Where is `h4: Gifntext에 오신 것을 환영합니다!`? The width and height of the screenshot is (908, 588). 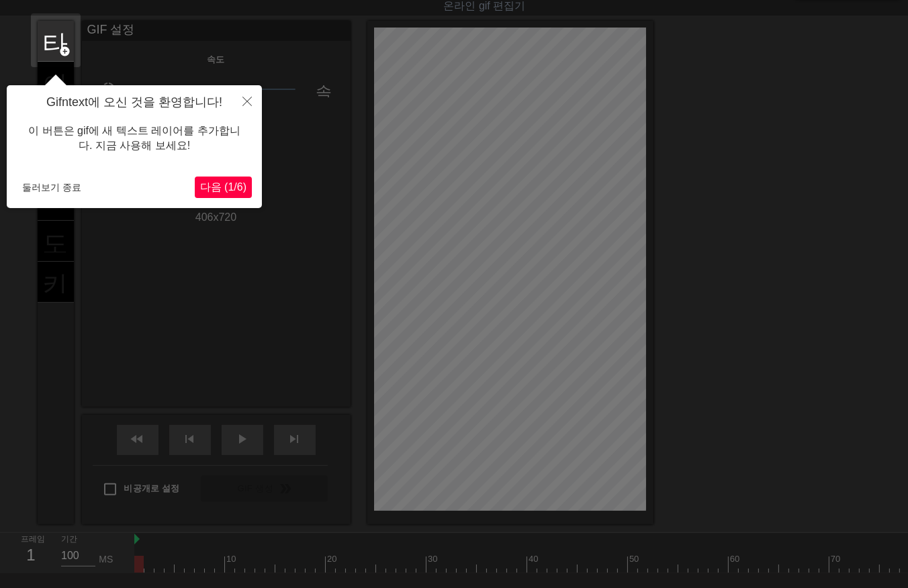 h4: Gifntext에 오신 것을 환영합니다! is located at coordinates (134, 103).